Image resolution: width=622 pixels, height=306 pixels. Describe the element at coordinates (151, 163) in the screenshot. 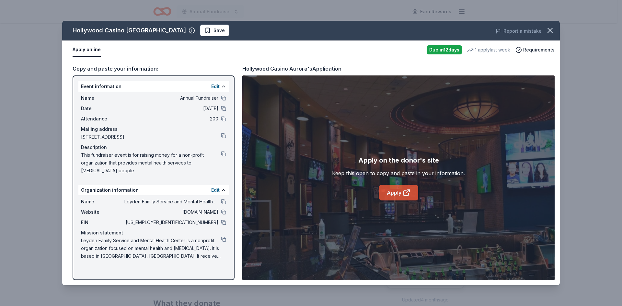

I see `span: This fundraiser event is for raising money for a non-profit organization that provides mental hea...` at that location.